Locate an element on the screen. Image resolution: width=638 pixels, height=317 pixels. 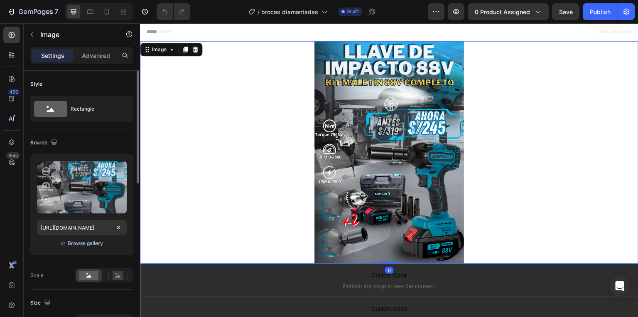
span: brocas diamantadas is located at coordinates (290, 12).